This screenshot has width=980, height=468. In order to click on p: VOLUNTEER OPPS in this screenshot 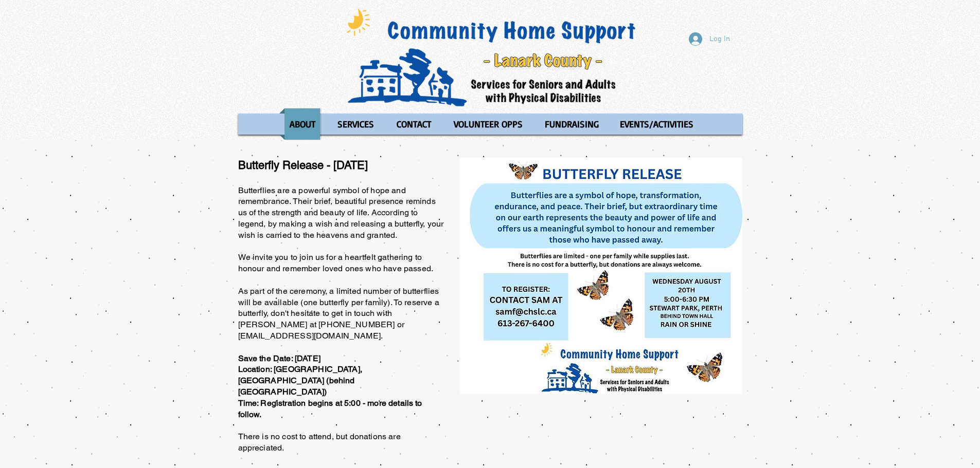, I will do `click(488, 124)`.